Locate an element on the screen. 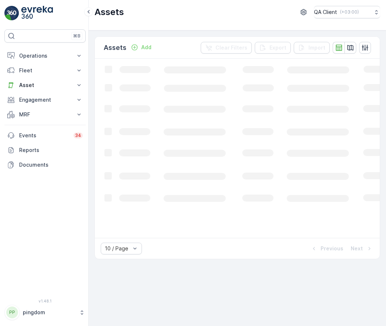  p: ⌘B is located at coordinates (77, 36).